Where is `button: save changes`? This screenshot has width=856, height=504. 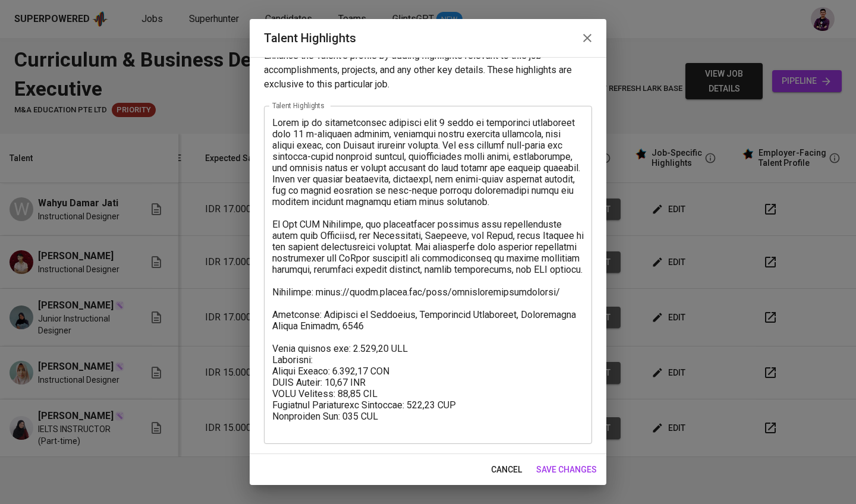 button: save changes is located at coordinates (566, 469).